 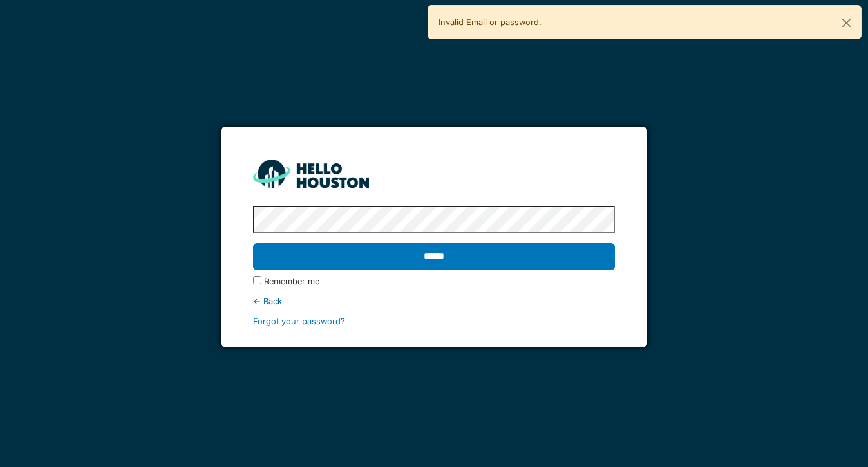 I want to click on button: Close, so click(x=846, y=23).